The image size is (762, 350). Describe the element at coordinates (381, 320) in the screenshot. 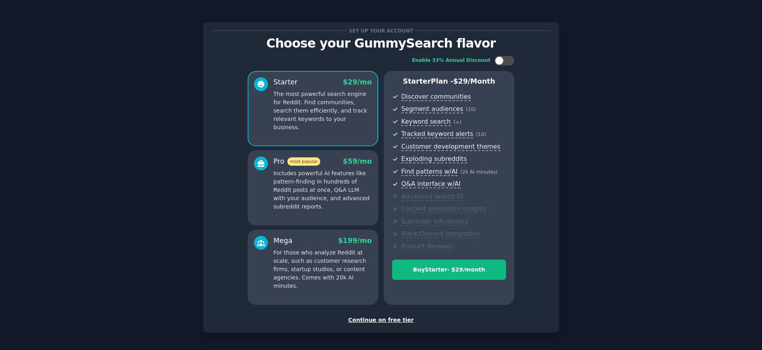

I see `div: Continue on free tier` at that location.